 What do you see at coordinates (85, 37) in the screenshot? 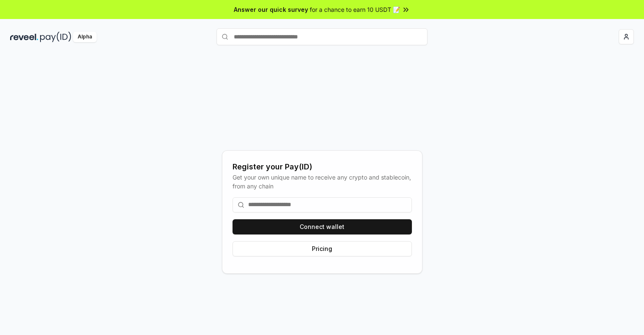
I see `div: Alpha` at bounding box center [85, 37].